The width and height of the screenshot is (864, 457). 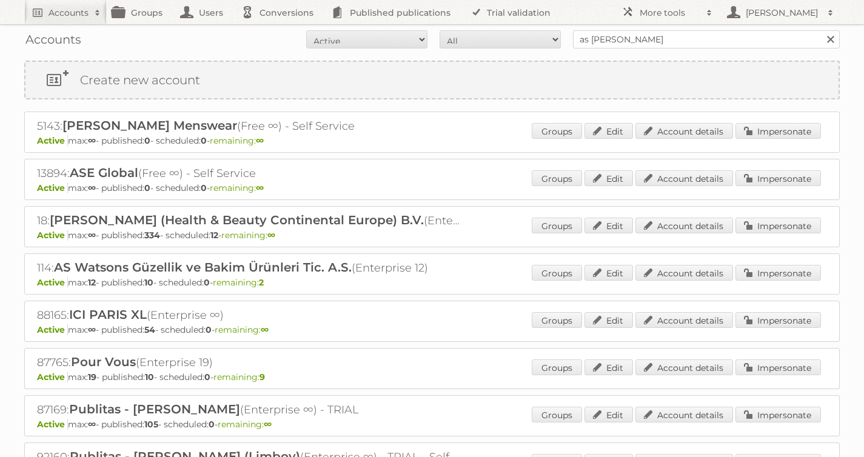 What do you see at coordinates (249, 363) in the screenshot?
I see `h2: 87765: (Enterprise 19)` at bounding box center [249, 363].